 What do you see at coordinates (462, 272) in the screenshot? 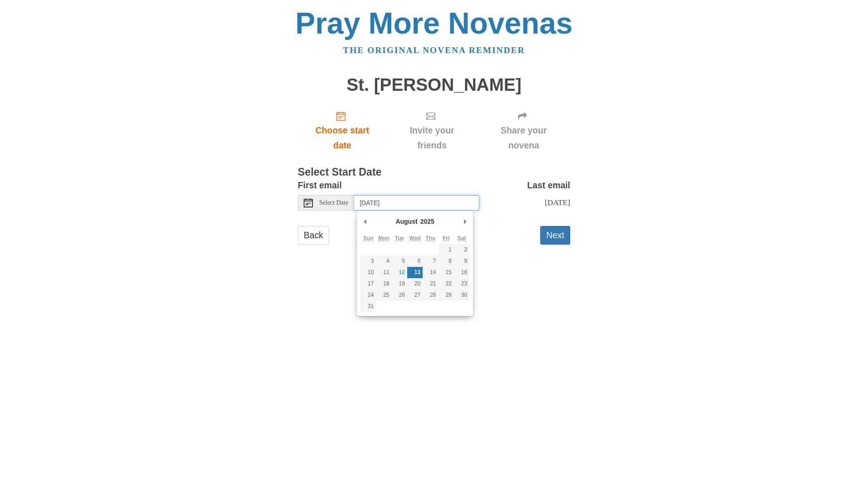
I see `button: 16` at bounding box center [462, 272].